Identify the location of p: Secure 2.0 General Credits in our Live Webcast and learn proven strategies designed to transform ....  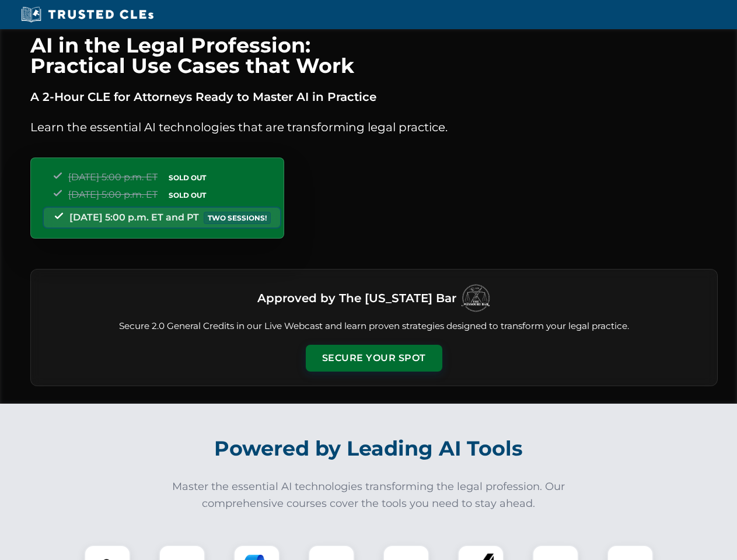
(374, 326).